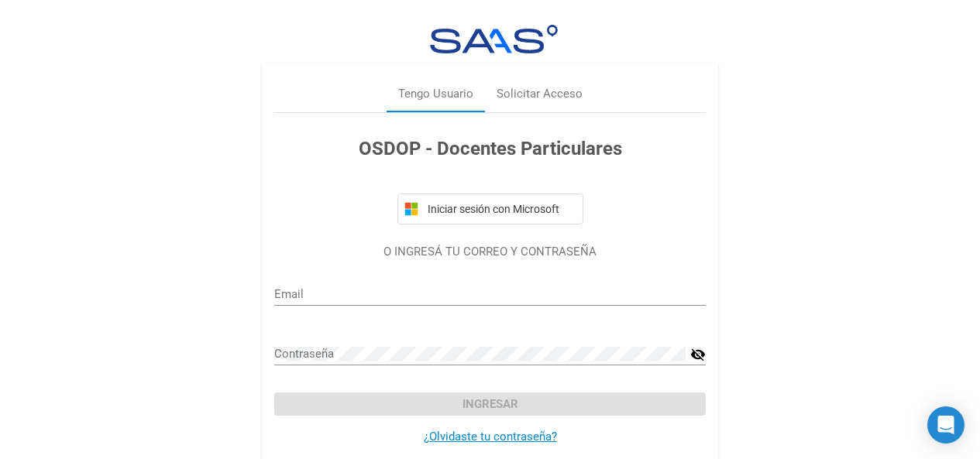 The height and width of the screenshot is (459, 980). What do you see at coordinates (501, 209) in the screenshot?
I see `span: Iniciar sesión con Microsoft` at bounding box center [501, 209].